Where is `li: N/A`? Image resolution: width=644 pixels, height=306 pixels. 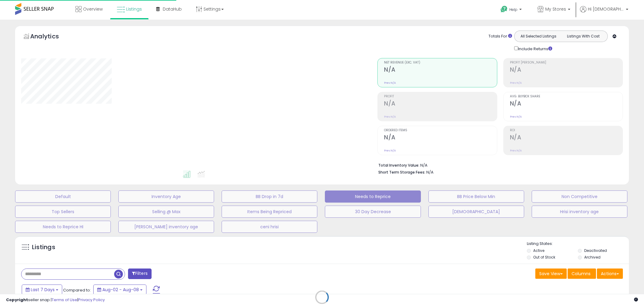
li: N/A is located at coordinates (498, 165).